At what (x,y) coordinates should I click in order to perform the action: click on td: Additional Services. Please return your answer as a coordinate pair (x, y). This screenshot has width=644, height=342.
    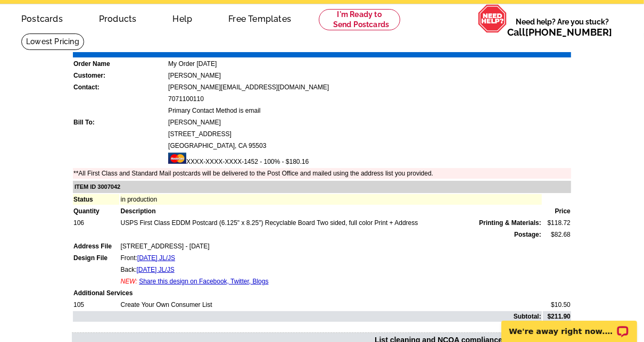
    Looking at the image, I should click on (322, 293).